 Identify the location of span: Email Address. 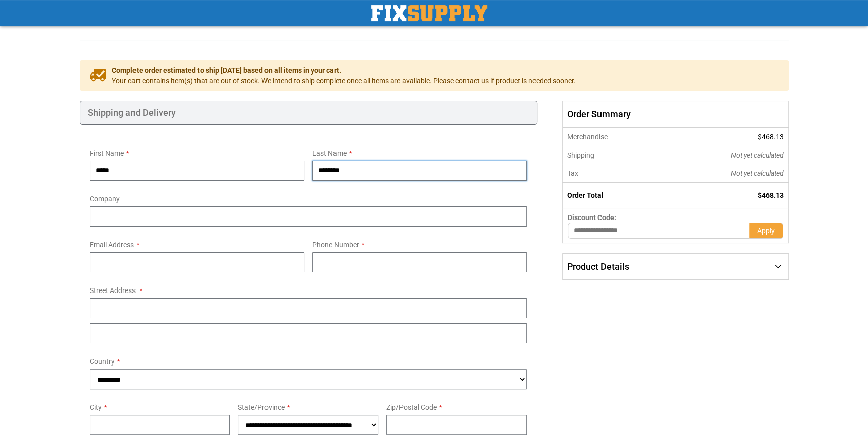
(112, 245).